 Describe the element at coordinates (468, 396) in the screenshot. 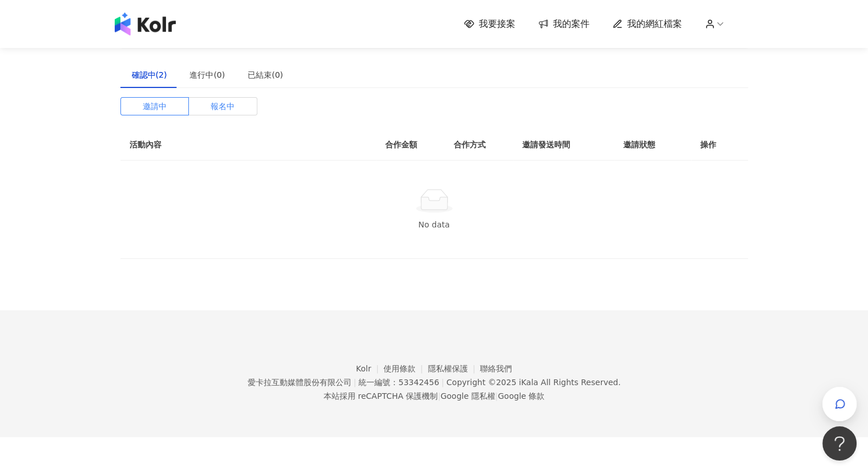

I see `a: Google 隱私權` at that location.